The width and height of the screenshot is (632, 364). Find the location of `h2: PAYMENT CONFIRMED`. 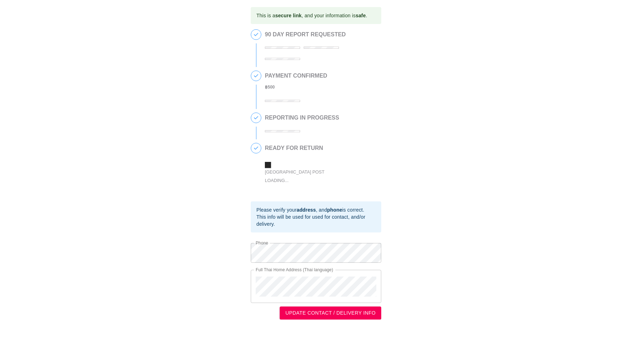

h2: PAYMENT CONFIRMED is located at coordinates (296, 76).